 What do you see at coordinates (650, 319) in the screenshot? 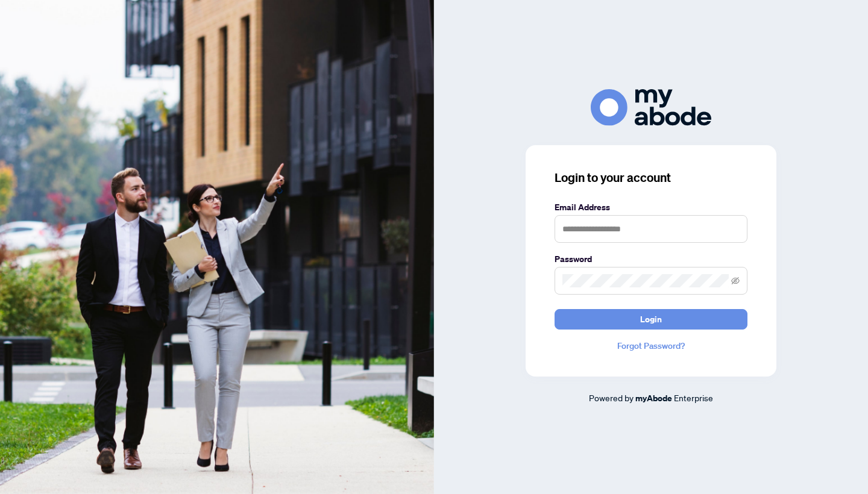
I see `span: Login` at bounding box center [650, 319].